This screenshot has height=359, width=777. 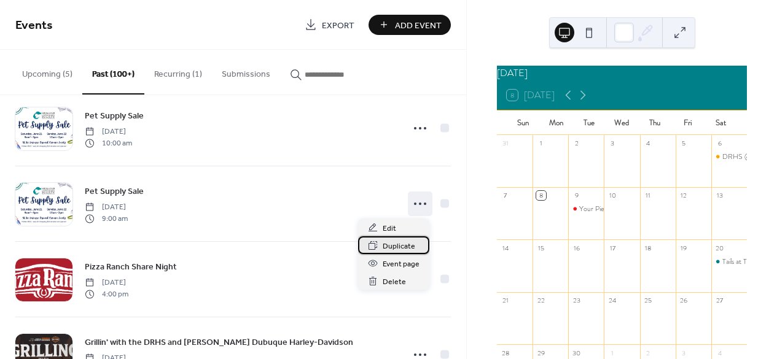 I want to click on div: DRHS @ Petco Adoption Event, so click(x=729, y=157).